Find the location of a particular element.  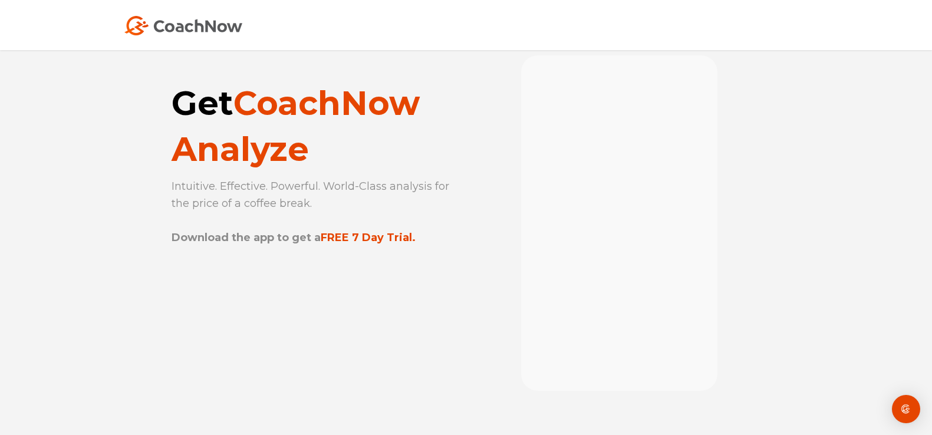

strong: FREE 7 Day Trial. is located at coordinates (368, 238).